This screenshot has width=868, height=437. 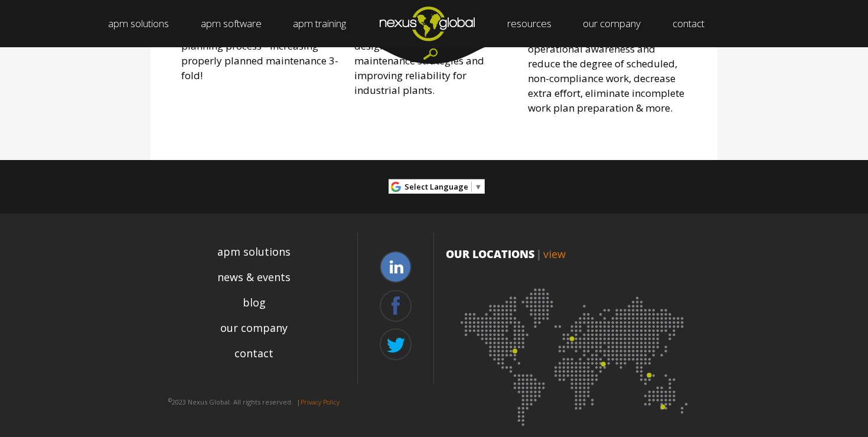 I want to click on a: view, so click(x=555, y=254).